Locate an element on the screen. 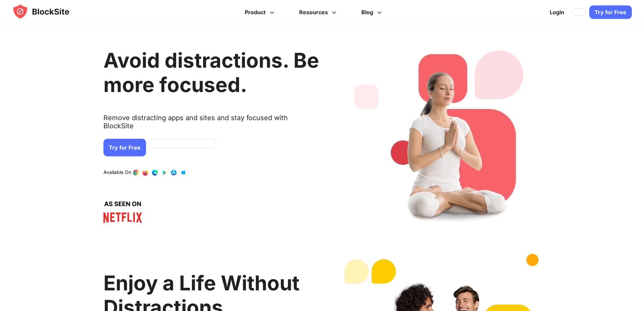 Image resolution: width=644 pixels, height=311 pixels. text: Remove distracting apps and sites and stay focused with BlockSite is located at coordinates (211, 125).